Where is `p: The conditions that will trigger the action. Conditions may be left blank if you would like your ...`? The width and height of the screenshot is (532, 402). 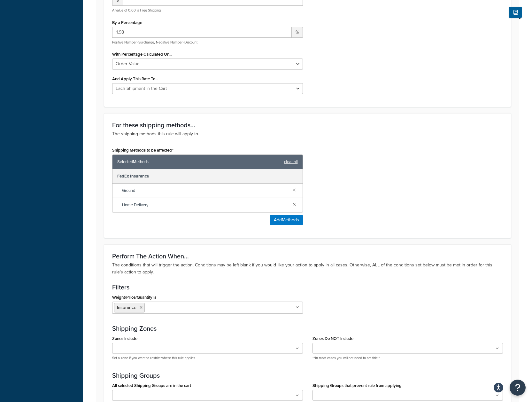 p: The conditions that will trigger the action. Conditions may be left blank if you would like your ... is located at coordinates (307, 269).